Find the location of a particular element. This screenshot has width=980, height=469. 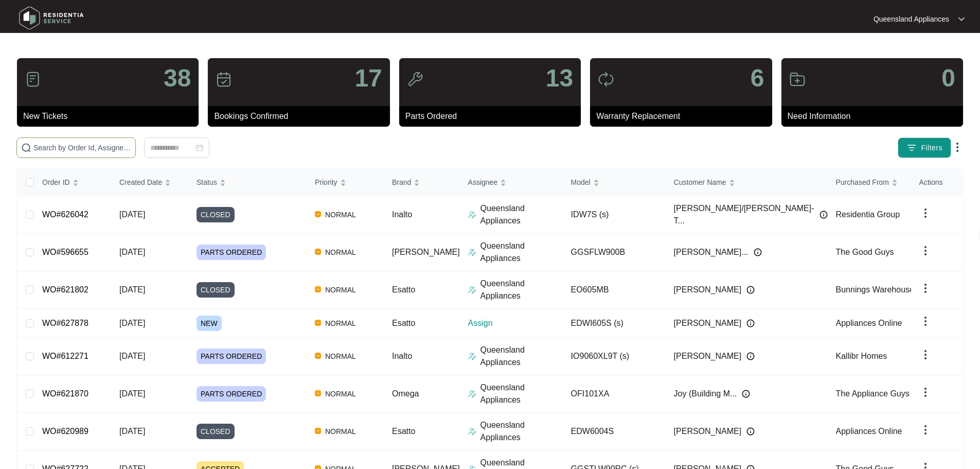

img: residentia service logo is located at coordinates (51, 18).